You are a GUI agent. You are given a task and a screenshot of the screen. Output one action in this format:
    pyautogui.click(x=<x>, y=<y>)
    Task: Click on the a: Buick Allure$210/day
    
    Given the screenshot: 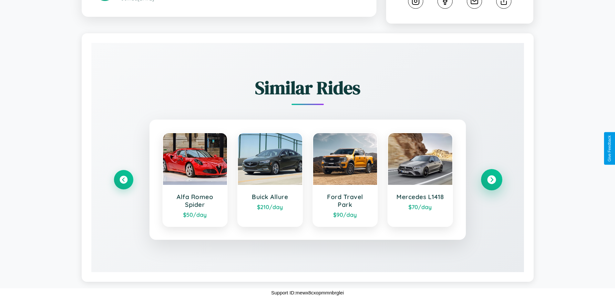 What is the action you would take?
    pyautogui.click(x=270, y=180)
    